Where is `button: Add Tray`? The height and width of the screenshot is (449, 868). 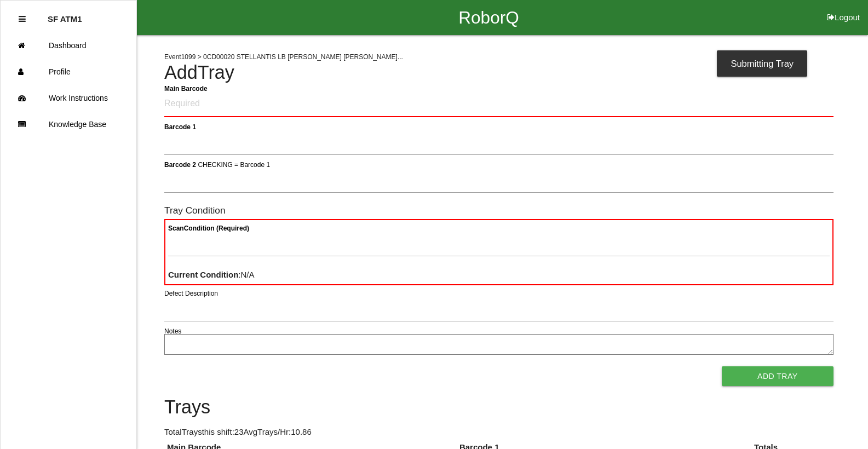
button: Add Tray is located at coordinates (778, 376).